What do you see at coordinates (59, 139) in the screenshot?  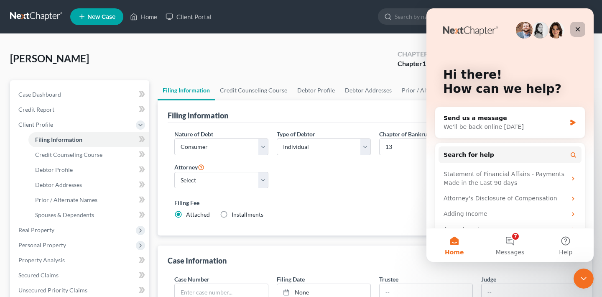 I see `span: Filing Information` at bounding box center [59, 139].